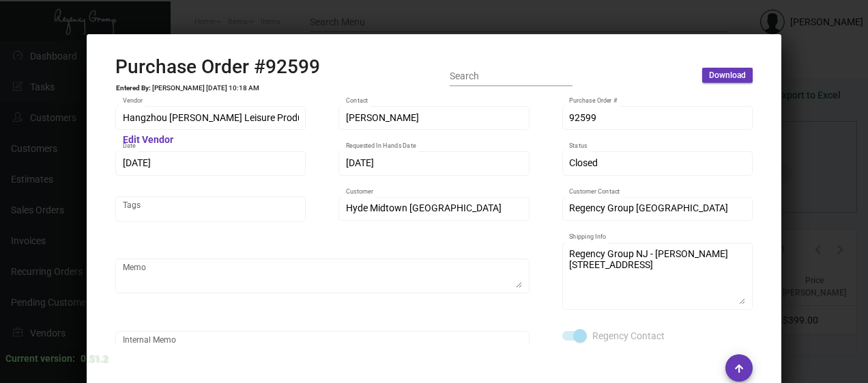 The image size is (868, 383). What do you see at coordinates (584, 163) in the screenshot?
I see `span: Closed` at bounding box center [584, 163].